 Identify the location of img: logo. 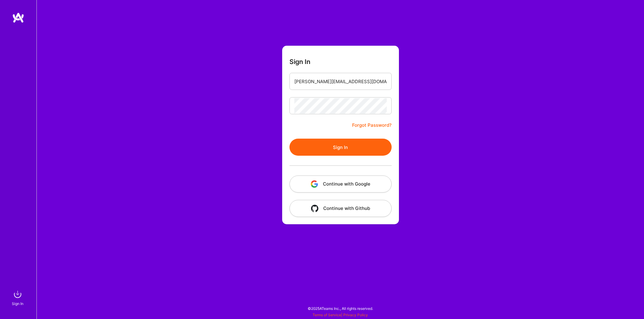
(18, 18).